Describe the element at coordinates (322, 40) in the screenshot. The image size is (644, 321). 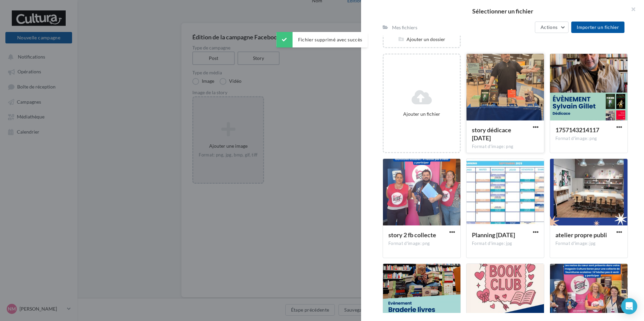
I see `div: Fichier supprimé avec succès` at that location.